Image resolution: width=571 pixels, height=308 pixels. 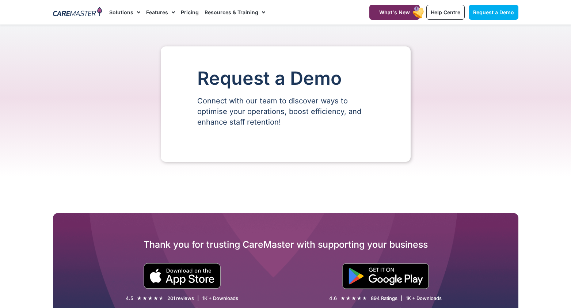 What do you see at coordinates (353, 298) in the screenshot?
I see `div: 4.6/5` at bounding box center [353, 298].